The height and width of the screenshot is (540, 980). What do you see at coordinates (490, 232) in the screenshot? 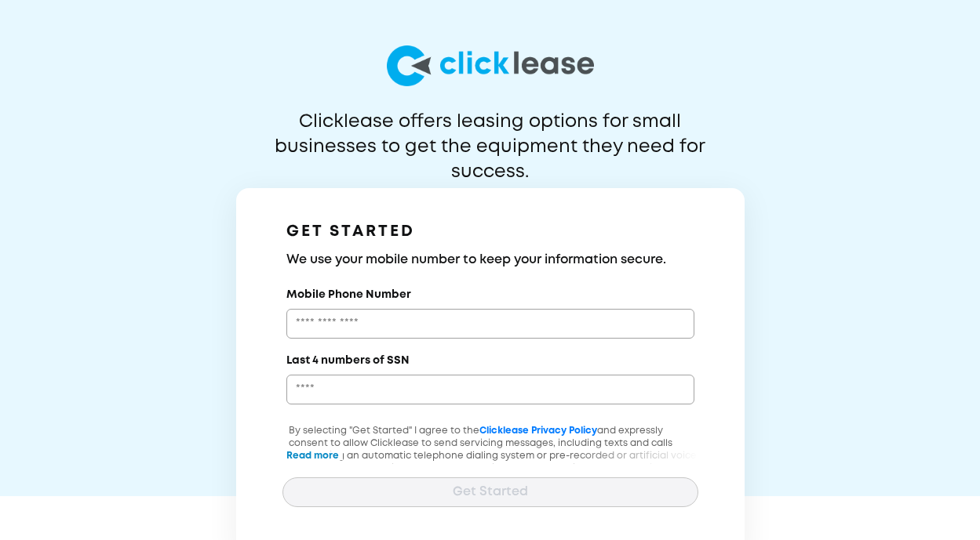
I see `h1: GET STARTED` at bounding box center [490, 232].